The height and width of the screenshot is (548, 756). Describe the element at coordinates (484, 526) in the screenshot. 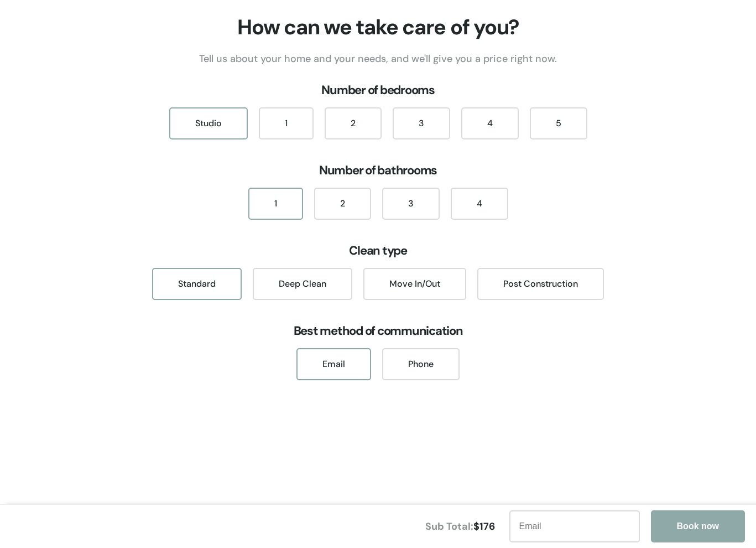

I see `span: $ 176` at that location.